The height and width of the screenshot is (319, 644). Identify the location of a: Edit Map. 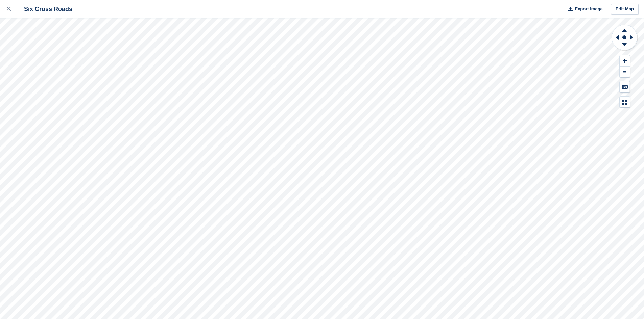
(625, 9).